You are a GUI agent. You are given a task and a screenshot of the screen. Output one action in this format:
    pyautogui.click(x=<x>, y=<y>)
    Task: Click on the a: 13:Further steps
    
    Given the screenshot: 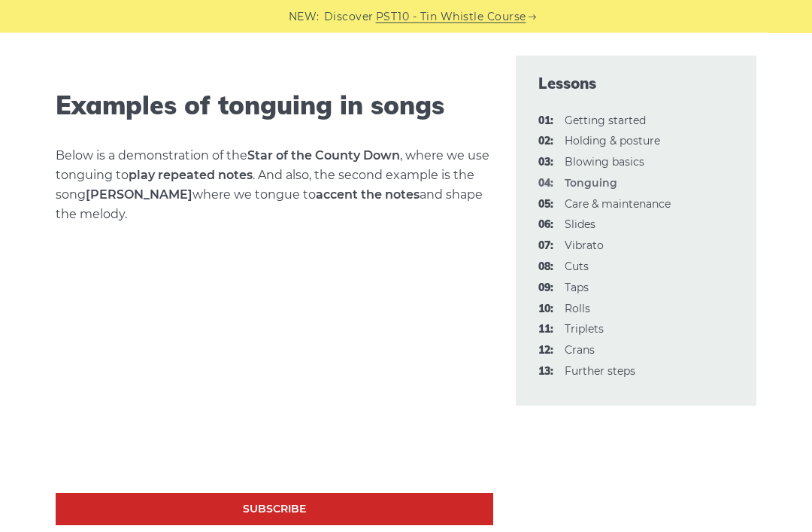 What is the action you would take?
    pyautogui.click(x=600, y=371)
    